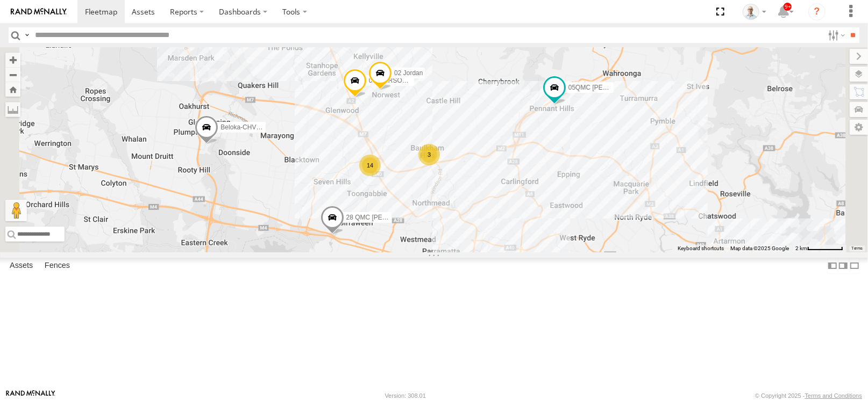  What do you see at coordinates (755, 11) in the screenshot?
I see `div: Kurt Byers` at bounding box center [755, 11].